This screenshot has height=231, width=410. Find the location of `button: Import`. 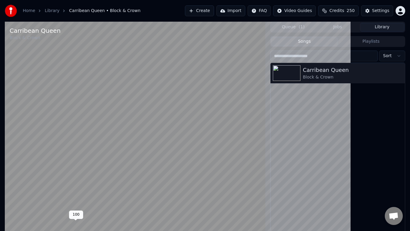

button: Import is located at coordinates (231, 11).